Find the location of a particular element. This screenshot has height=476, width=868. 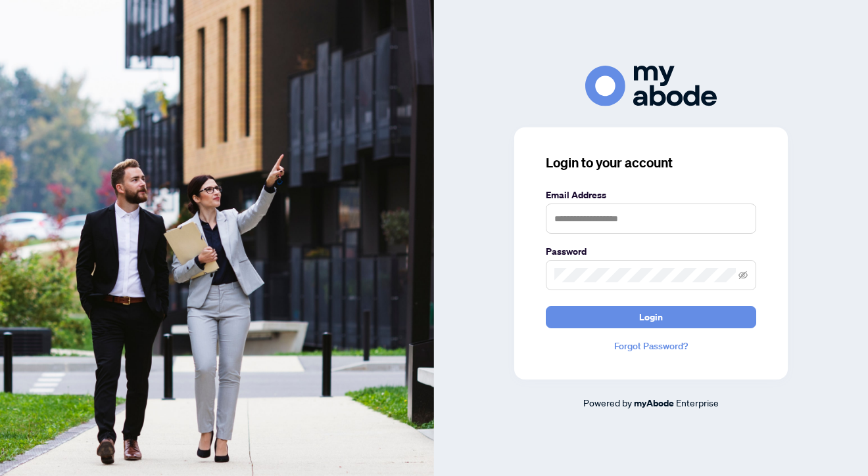

h3: Login to your account is located at coordinates (651, 163).